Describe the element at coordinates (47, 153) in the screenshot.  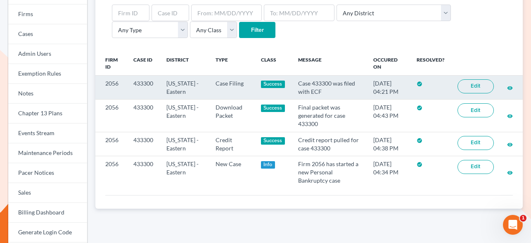
I see `a: Maintenance Periods` at that location.